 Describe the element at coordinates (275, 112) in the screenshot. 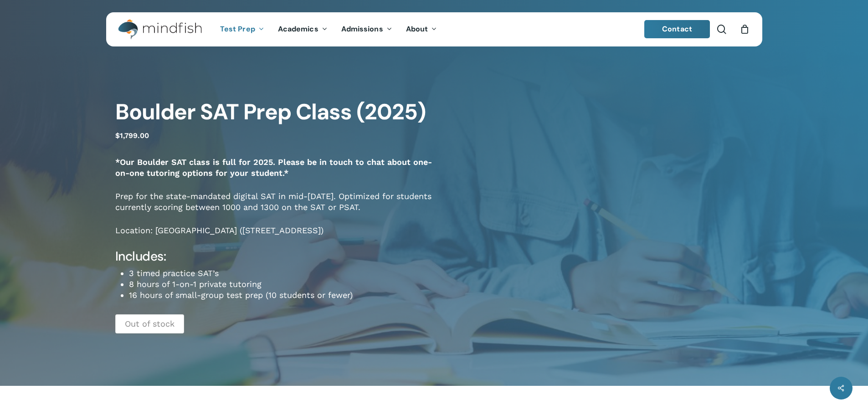

I see `h1: Boulder SAT Prep Class (2025)` at that location.